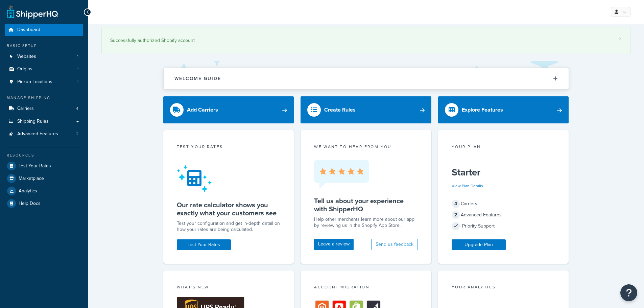 The height and width of the screenshot is (308, 644). What do you see at coordinates (44, 122) in the screenshot?
I see `li: Shipping Rules` at bounding box center [44, 122].